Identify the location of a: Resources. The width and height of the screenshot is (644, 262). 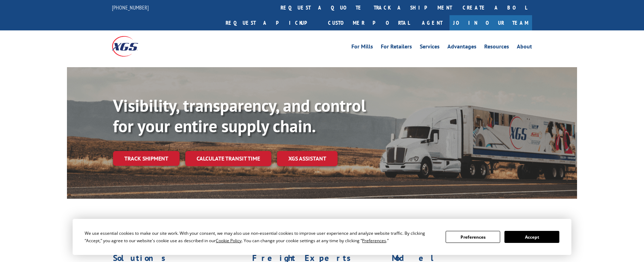
(497, 48).